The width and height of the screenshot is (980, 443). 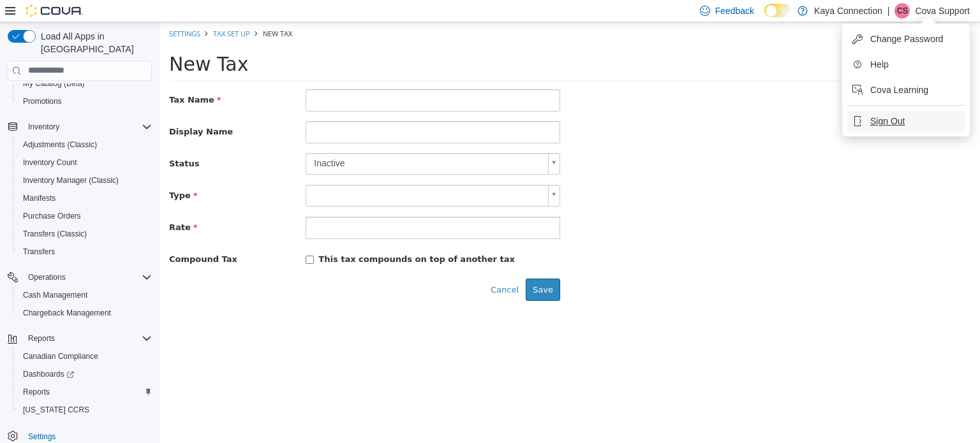 What do you see at coordinates (906, 64) in the screenshot?
I see `button: Help` at bounding box center [906, 64].